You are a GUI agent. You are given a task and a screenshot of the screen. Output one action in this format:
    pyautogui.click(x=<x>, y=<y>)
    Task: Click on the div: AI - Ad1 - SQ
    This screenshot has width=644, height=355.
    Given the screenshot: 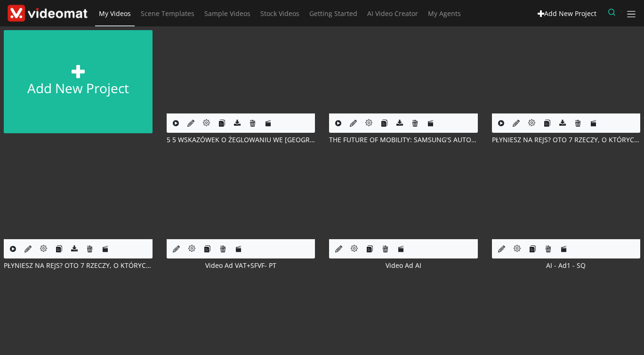 What is the action you would take?
    pyautogui.click(x=567, y=265)
    